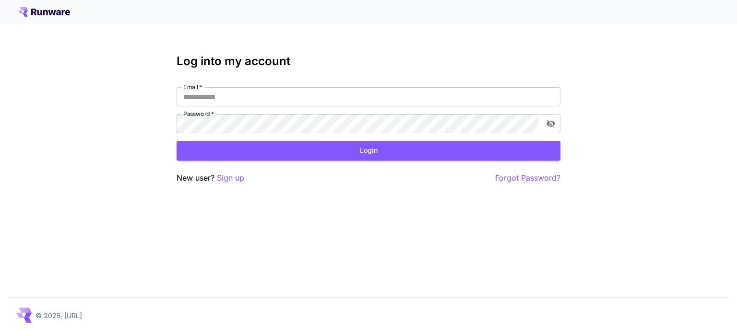  Describe the element at coordinates (551, 124) in the screenshot. I see `button: toggle password visibility` at that location.